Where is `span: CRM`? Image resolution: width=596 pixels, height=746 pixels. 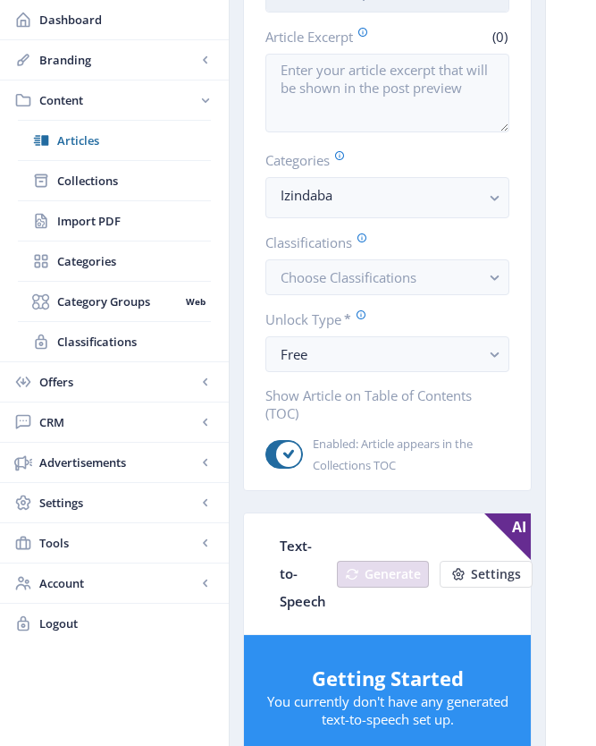 span: CRM is located at coordinates (118, 422).